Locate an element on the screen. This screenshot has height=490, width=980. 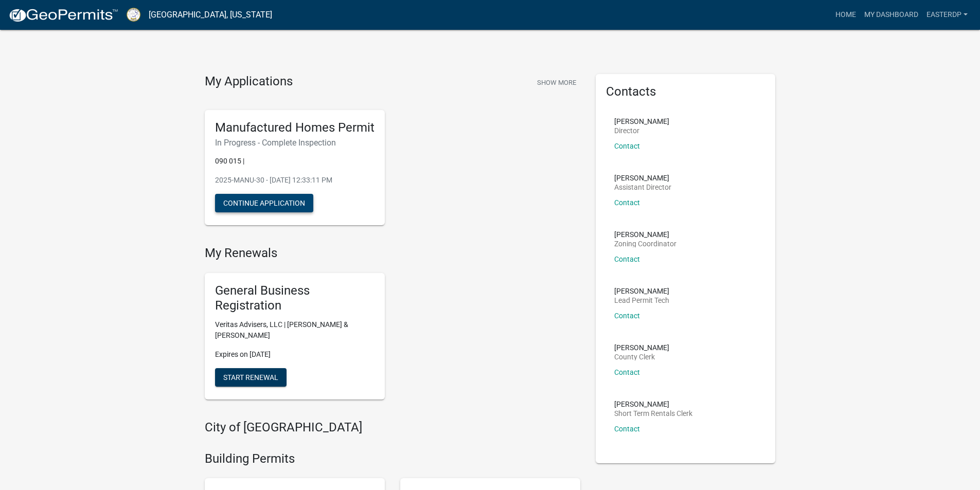
p: County Clerk is located at coordinates (642, 357).